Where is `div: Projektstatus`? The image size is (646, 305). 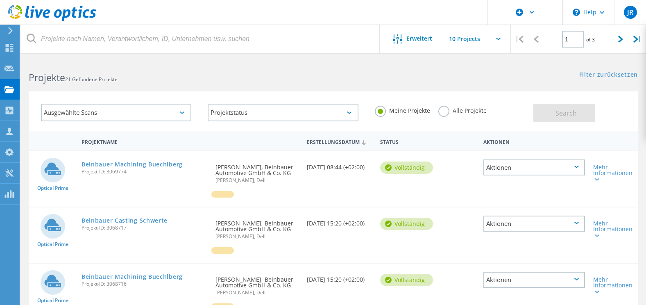
div: Projektstatus is located at coordinates (283, 112).